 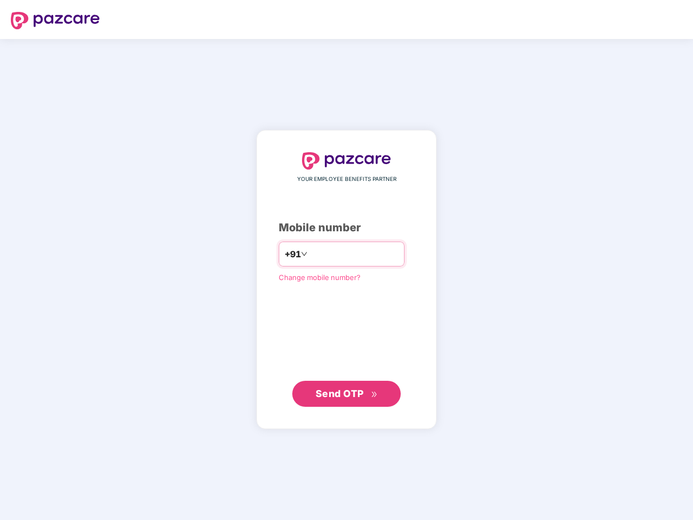 What do you see at coordinates (293, 254) in the screenshot?
I see `span: +91` at bounding box center [293, 254].